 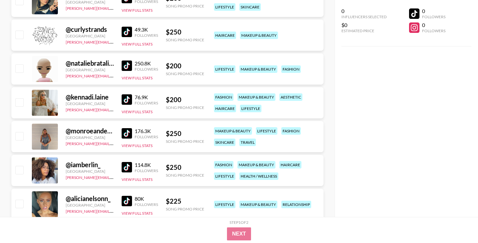 I want to click on div: 114.8K, so click(x=146, y=165).